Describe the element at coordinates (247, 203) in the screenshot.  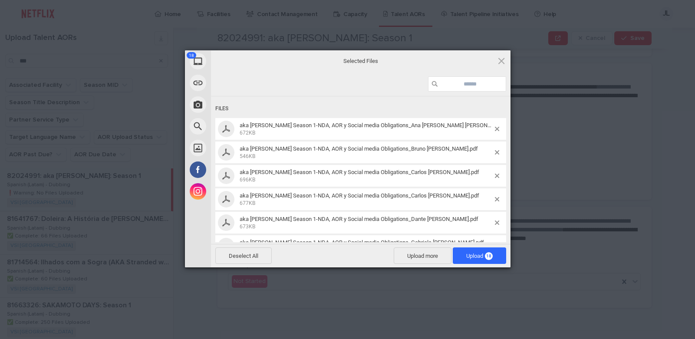
I see `span: 677KB` at that location.